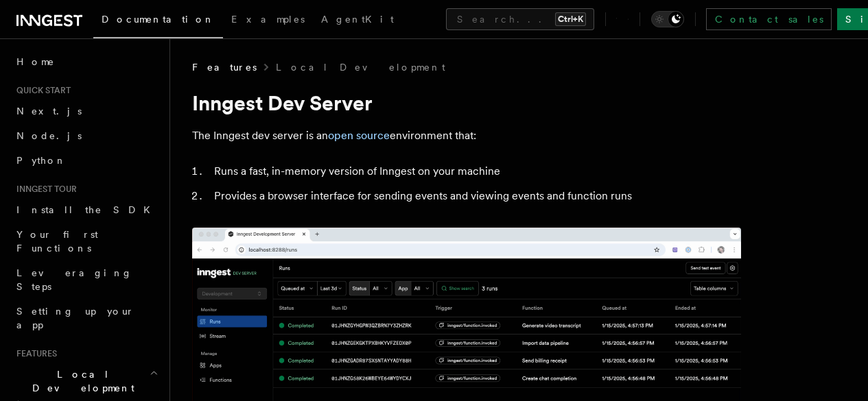 The image size is (868, 401). Describe the element at coordinates (475, 196) in the screenshot. I see `li: Provides a browser interface for sending events and viewing events and function runs` at that location.